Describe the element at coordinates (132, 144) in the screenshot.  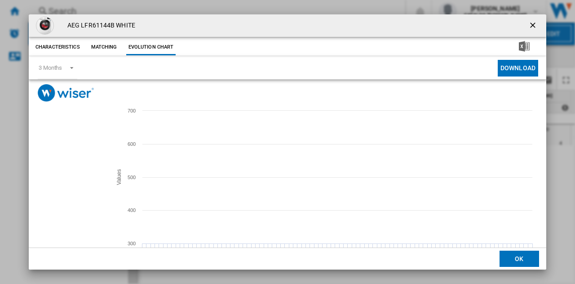
I see `tspan: 600` at that location.